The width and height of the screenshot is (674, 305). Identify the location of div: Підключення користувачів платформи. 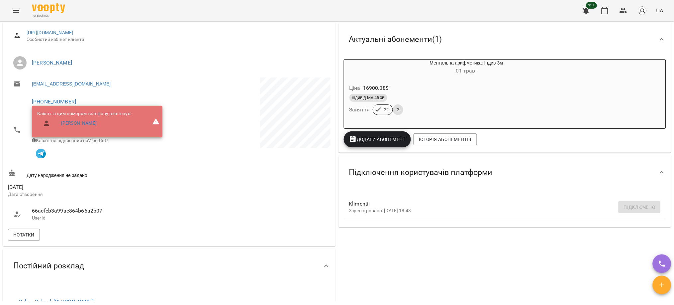
(505, 172).